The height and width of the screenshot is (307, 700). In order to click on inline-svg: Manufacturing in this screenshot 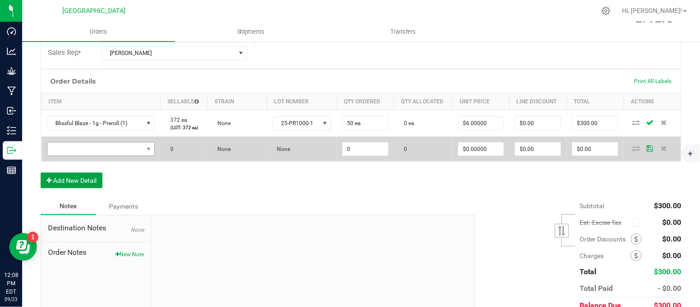, I will do `click(12, 91)`.